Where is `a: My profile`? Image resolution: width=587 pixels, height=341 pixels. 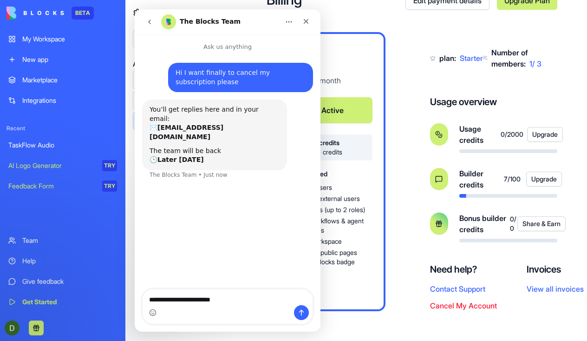 a: My profile is located at coordinates (185, 39).